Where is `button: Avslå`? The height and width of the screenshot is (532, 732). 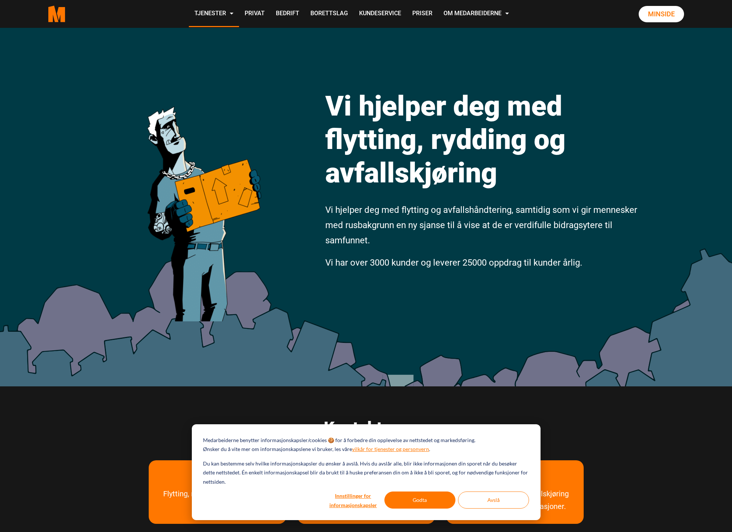
button: Avslå is located at coordinates (493, 500).